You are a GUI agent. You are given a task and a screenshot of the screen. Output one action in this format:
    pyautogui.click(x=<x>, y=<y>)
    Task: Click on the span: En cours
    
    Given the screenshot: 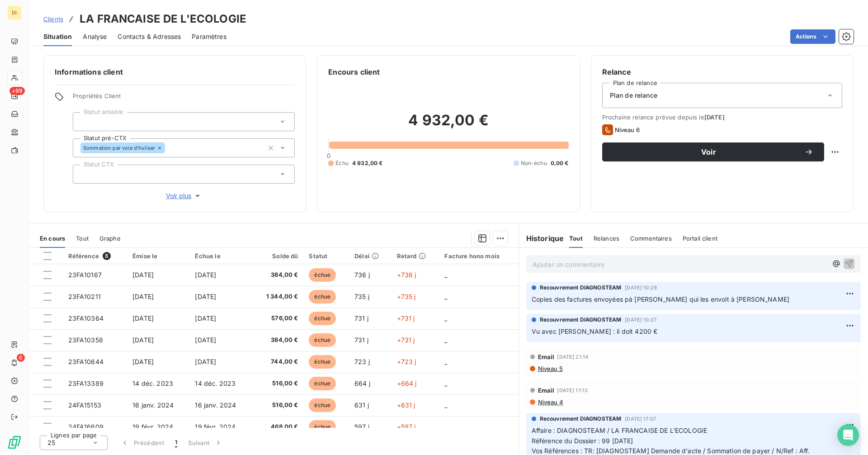 What is the action you would take?
    pyautogui.click(x=53, y=239)
    